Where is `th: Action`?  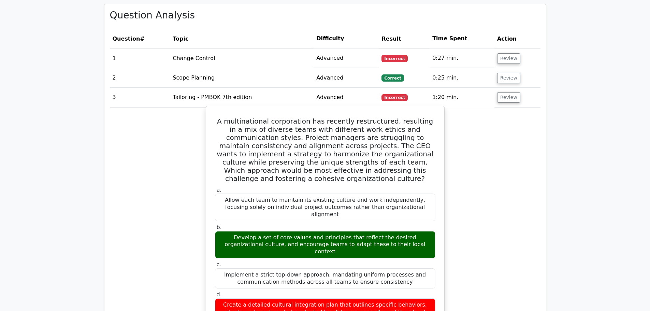
th: Action is located at coordinates (517, 39).